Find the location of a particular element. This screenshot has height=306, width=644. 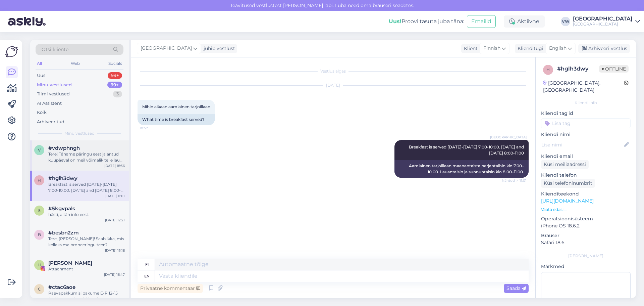

span: v is located at coordinates (39, 150).